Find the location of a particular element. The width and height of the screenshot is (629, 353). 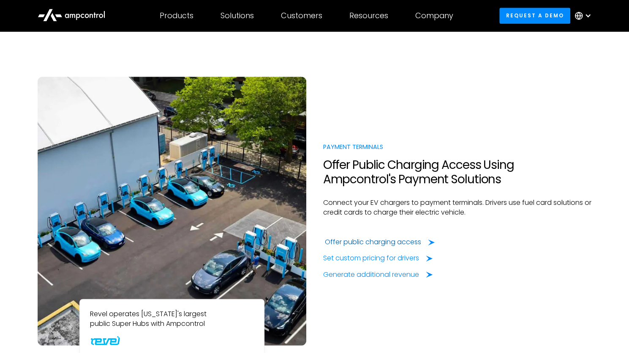

a: Generate additional revenue is located at coordinates (378, 274).